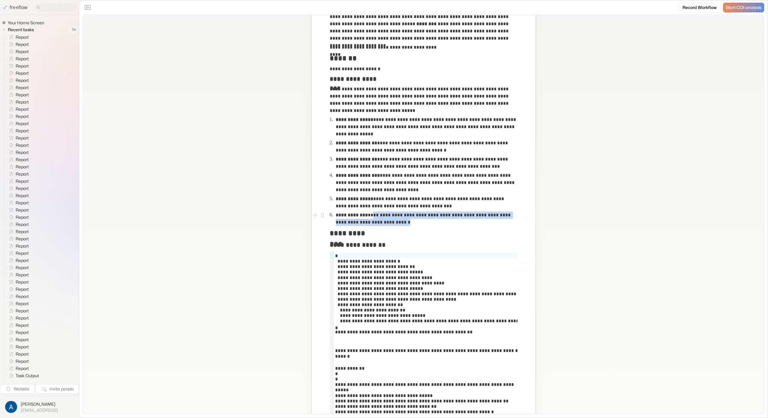 This screenshot has height=418, width=768. Describe the element at coordinates (88, 8) in the screenshot. I see `button: Close the sidebar` at that location.